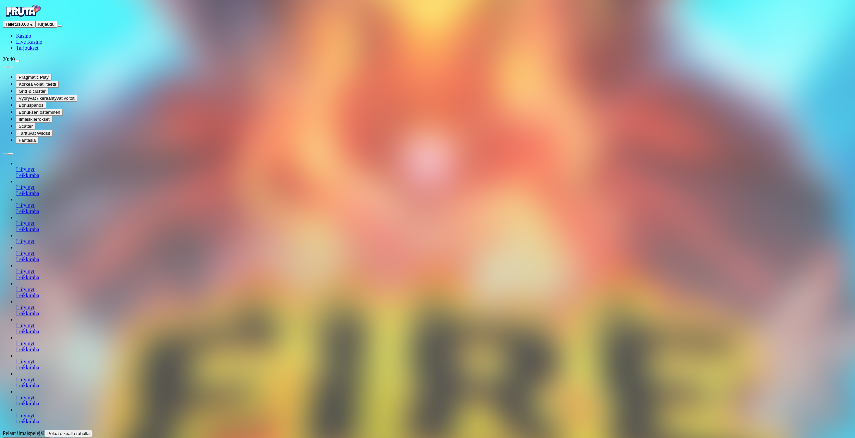 Image resolution: width=855 pixels, height=438 pixels. What do you see at coordinates (34, 133) in the screenshot?
I see `span: Tarttuvat Wildsit` at bounding box center [34, 133].